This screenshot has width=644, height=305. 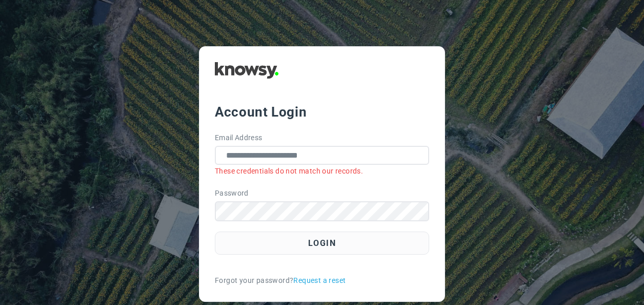 What do you see at coordinates (231, 193) in the screenshot?
I see `label: Password` at bounding box center [231, 193].